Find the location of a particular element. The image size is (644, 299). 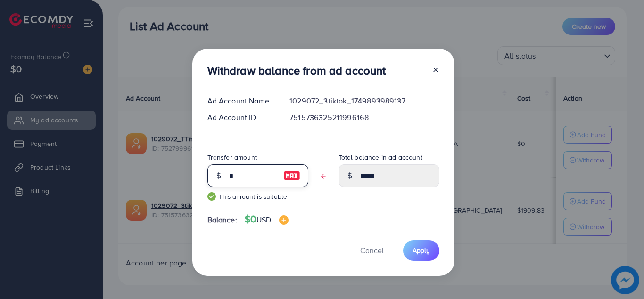

div: Ad Account ID is located at coordinates (241, 117).